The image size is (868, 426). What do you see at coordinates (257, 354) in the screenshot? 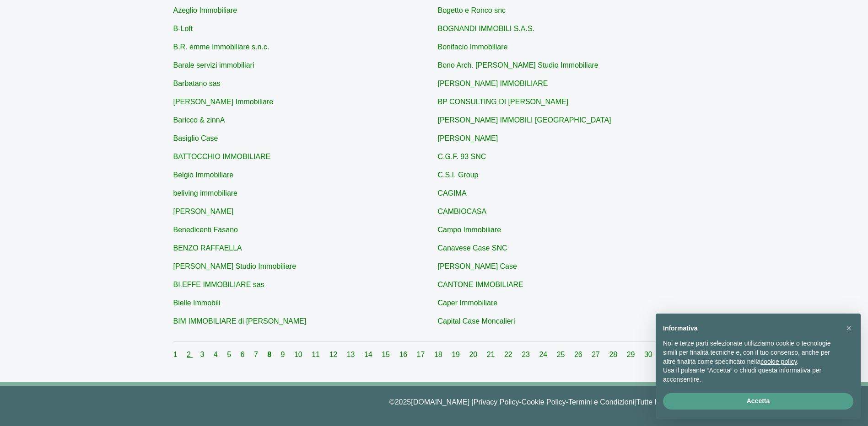
I see `a: 7` at bounding box center [257, 354].